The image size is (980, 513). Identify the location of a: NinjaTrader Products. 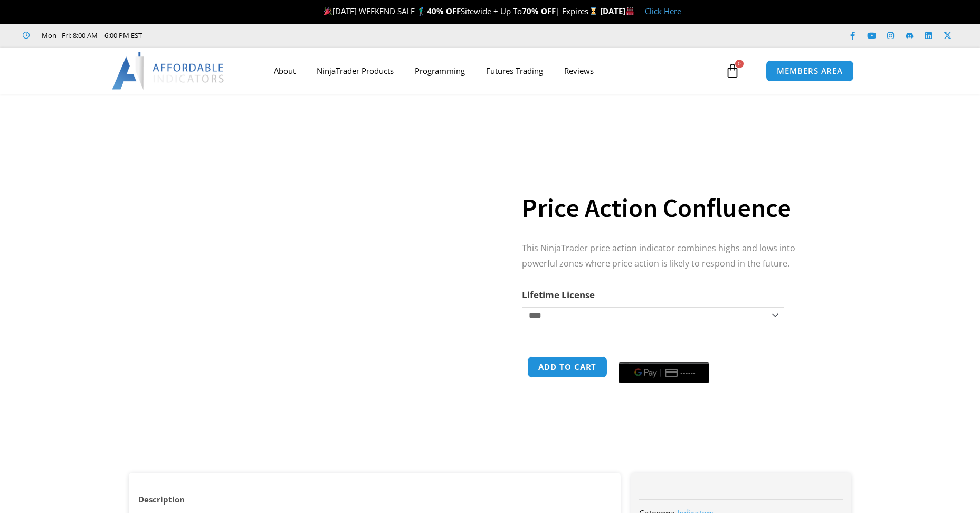
(355, 71).